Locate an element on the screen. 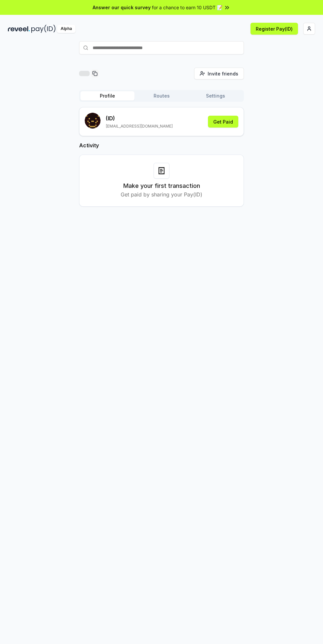 The height and width of the screenshot is (644, 323). button: Get Paid is located at coordinates (223, 122).